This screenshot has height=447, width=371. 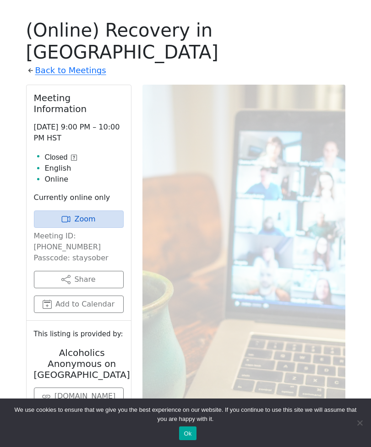 What do you see at coordinates (84, 180) in the screenshot?
I see `li: Online` at bounding box center [84, 180].